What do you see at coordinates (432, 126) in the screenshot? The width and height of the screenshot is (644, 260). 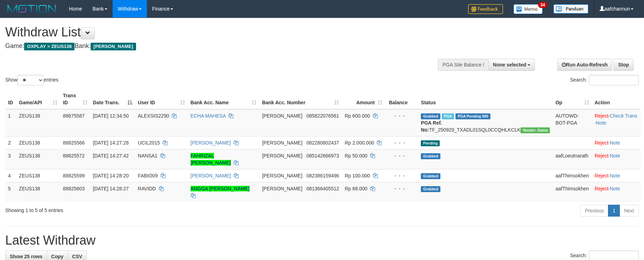 I see `b: PGA Ref. No:` at bounding box center [432, 126].